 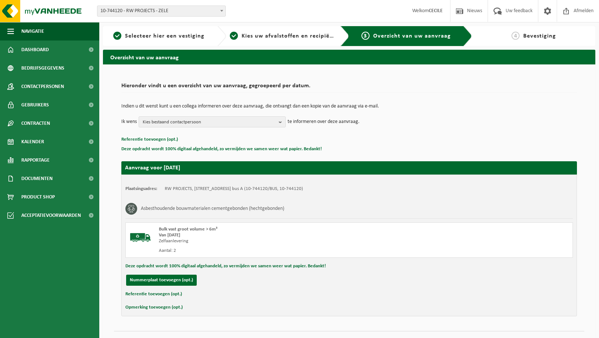 I want to click on span: 10-744120 - RW PROJECTS - ZELE, so click(x=161, y=11).